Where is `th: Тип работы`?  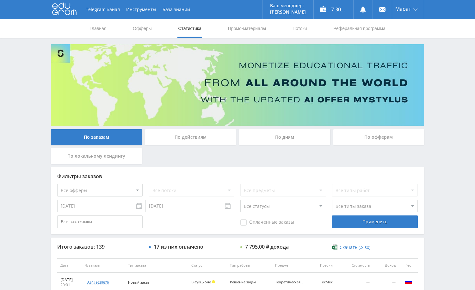
th: Тип работы is located at coordinates (249, 266).